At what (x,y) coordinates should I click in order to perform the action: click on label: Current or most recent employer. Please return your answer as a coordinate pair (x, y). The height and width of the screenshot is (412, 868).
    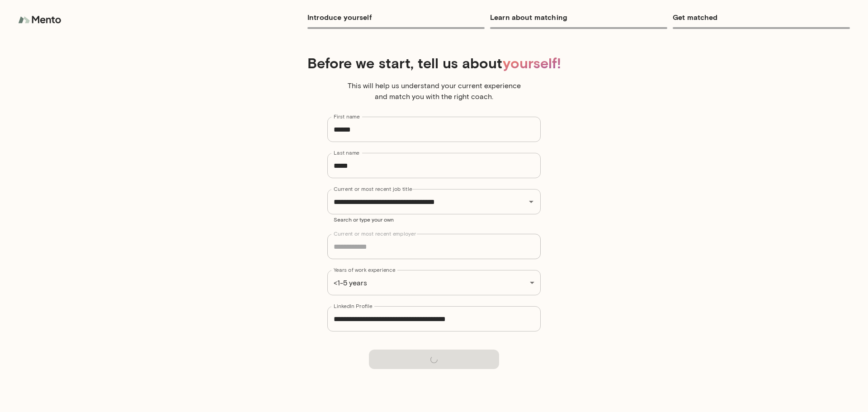
    Looking at the image, I should click on (375, 233).